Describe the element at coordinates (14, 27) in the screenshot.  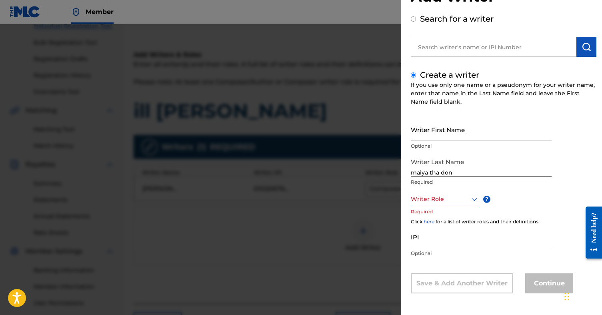
I see `div: Need help?` at that location.